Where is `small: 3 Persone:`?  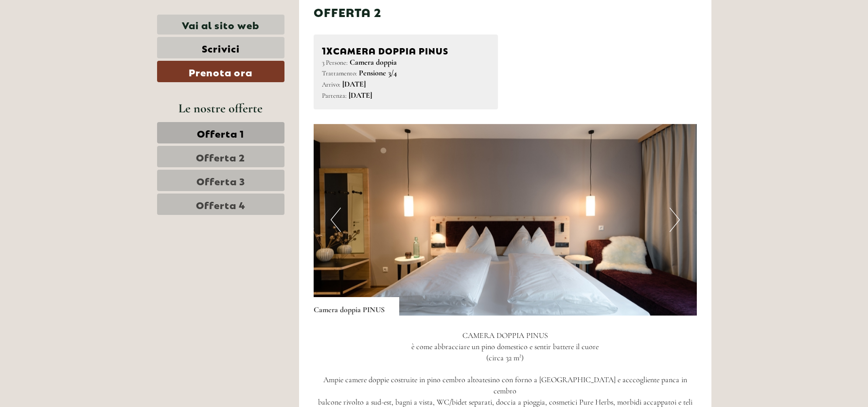
small: 3 Persone: is located at coordinates (335, 62).